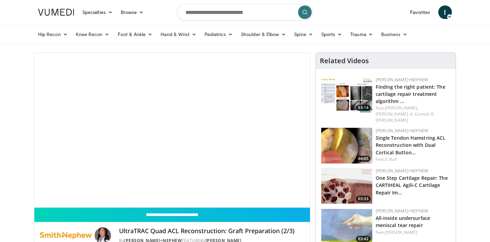 This screenshot has height=242, width=490. I want to click on span: 03:42, so click(363, 239).